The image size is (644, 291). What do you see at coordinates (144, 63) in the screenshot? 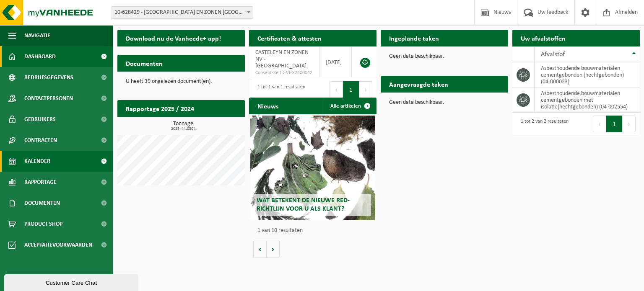
I see `h2: Documenten` at bounding box center [144, 63].